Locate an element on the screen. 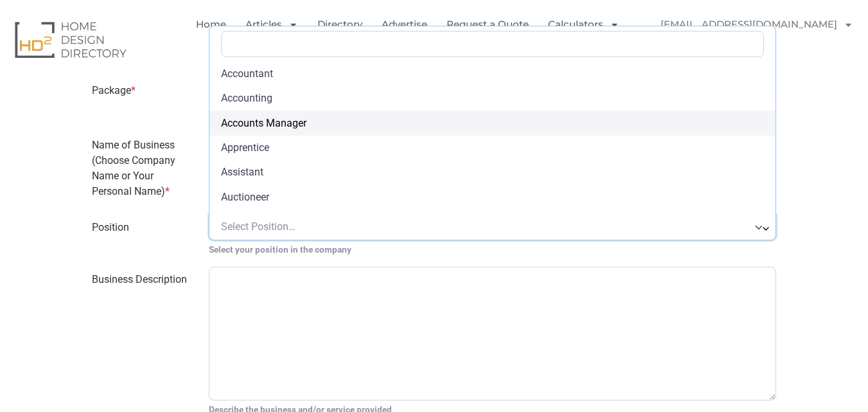 The width and height of the screenshot is (868, 412). label: Package is located at coordinates (142, 102).